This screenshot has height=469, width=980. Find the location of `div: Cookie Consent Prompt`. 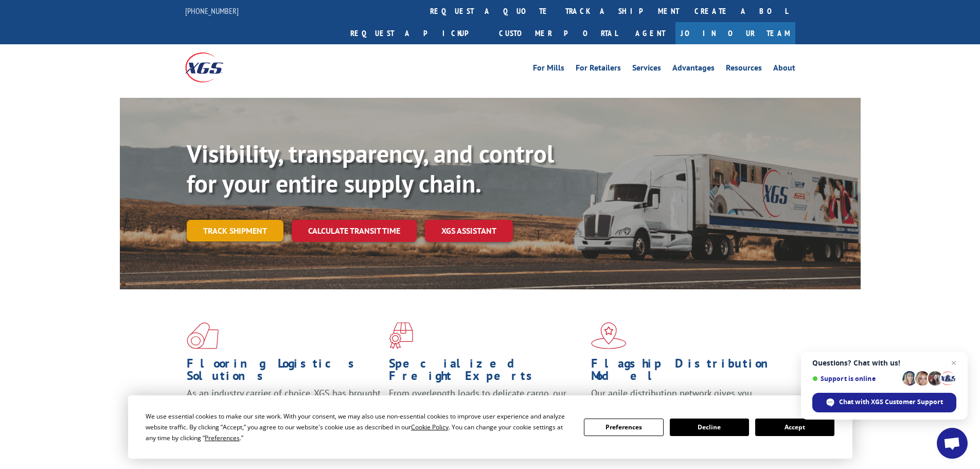

div: Cookie Consent Prompt is located at coordinates (490, 427).